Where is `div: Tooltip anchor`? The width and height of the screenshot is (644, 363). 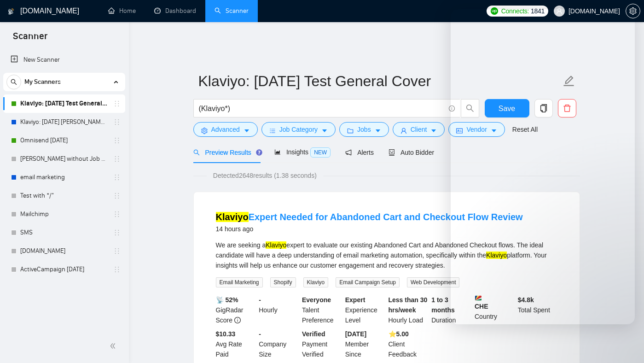
div: Tooltip anchor is located at coordinates (259, 152).